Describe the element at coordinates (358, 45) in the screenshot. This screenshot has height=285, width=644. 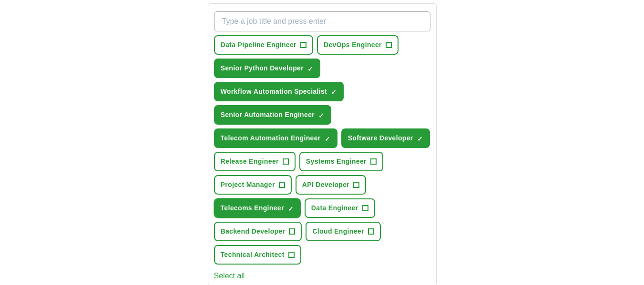
I see `button: DevOps Engineer` at that location.